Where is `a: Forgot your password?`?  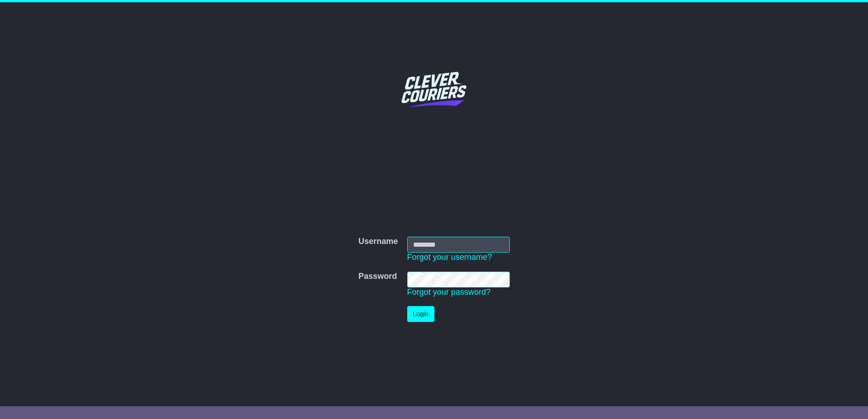 a: Forgot your password? is located at coordinates (449, 293).